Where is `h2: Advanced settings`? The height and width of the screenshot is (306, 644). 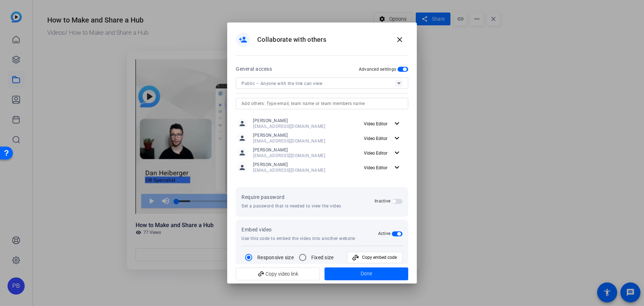 h2: Advanced settings is located at coordinates (377, 69).